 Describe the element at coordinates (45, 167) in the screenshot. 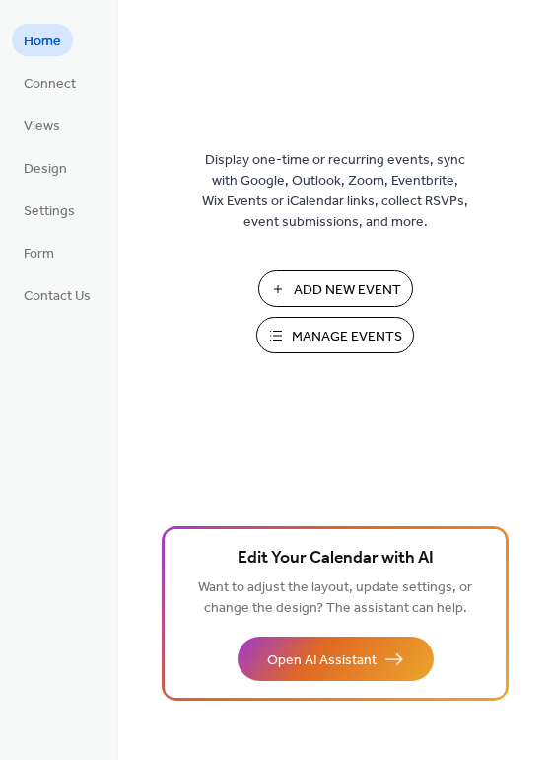

I see `a: Design` at that location.